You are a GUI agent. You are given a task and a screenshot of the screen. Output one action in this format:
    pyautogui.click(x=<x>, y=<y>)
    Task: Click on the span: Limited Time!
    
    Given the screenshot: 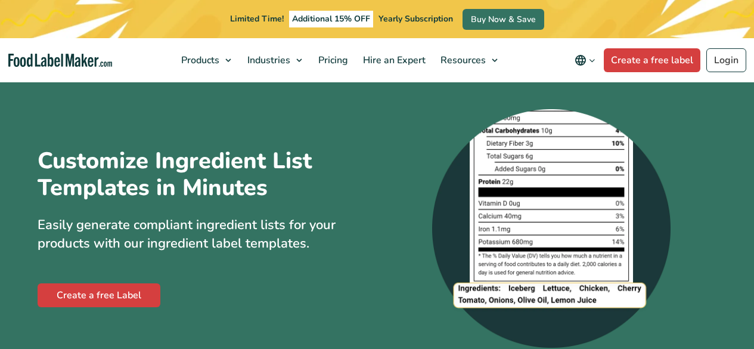 What is the action you would take?
    pyautogui.click(x=257, y=18)
    